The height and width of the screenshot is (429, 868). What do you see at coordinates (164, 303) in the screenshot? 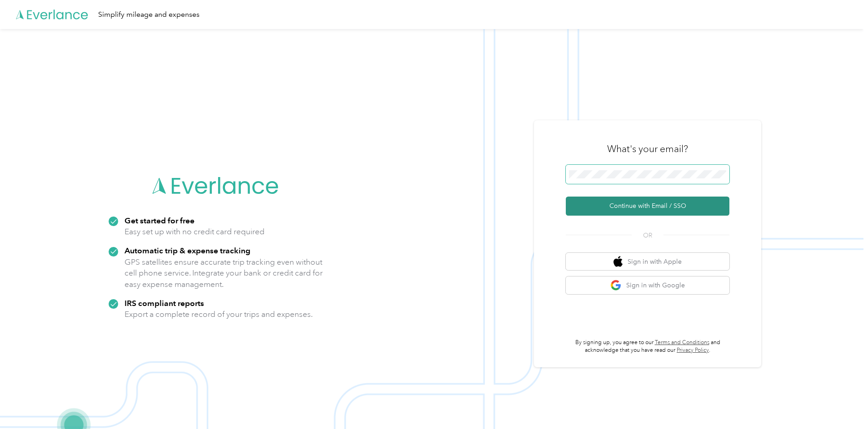
I see `strong: IRS compliant reports` at bounding box center [164, 303].